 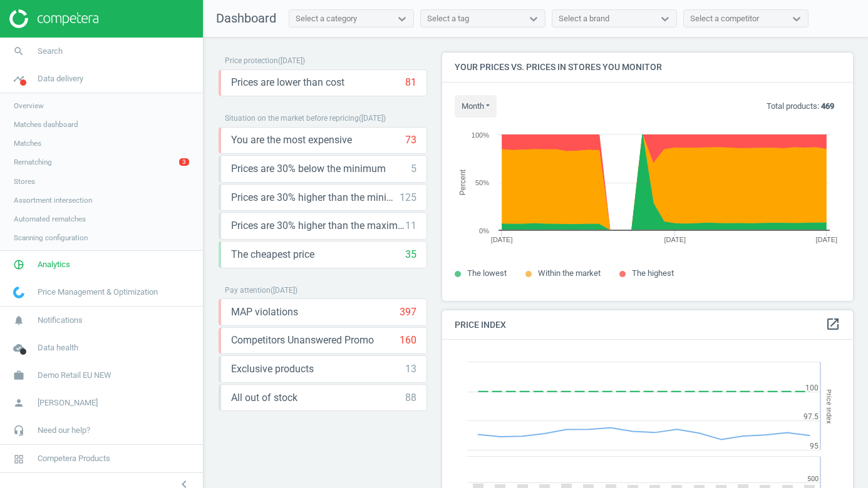 I want to click on span: Matches dashboard, so click(x=45, y=125).